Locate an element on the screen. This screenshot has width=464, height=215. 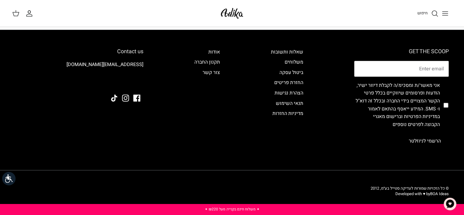
a: מדיניות החזרות is located at coordinates (288, 113).